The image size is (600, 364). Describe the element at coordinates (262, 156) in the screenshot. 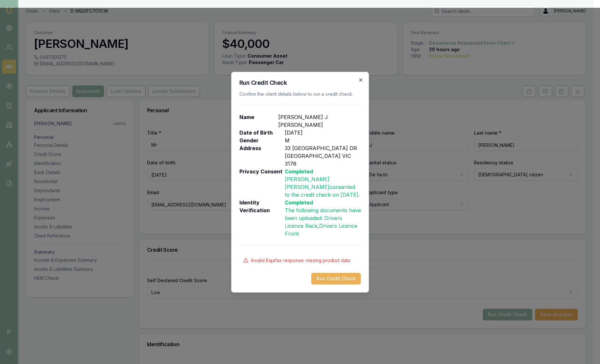

I see `p: Address` at that location.